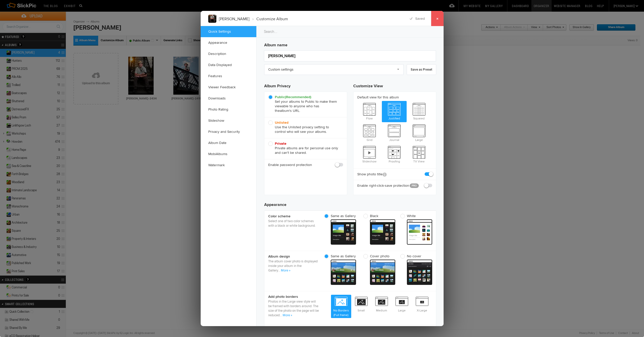  Describe the element at coordinates (394, 133) in the screenshot. I see `span: Journal` at that location.